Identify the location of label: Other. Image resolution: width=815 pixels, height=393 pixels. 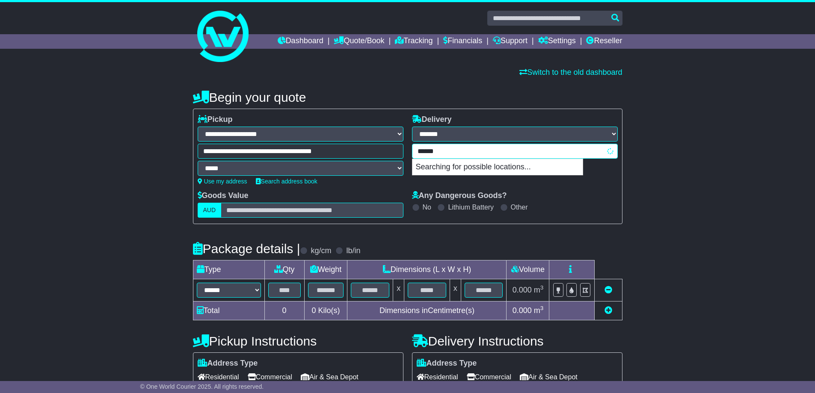
(519, 207).